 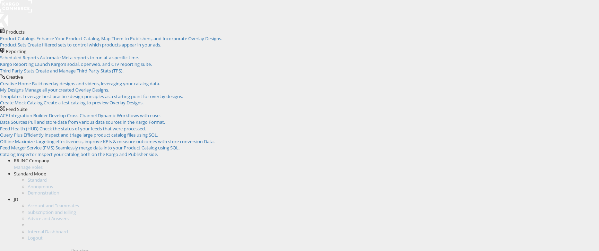 I want to click on a: Account and Teammates, so click(x=53, y=205).